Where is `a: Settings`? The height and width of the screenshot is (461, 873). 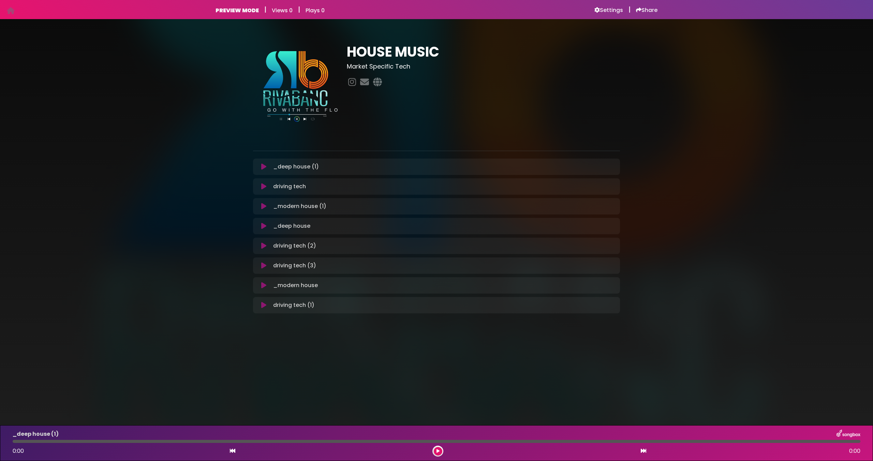 a: Settings is located at coordinates (609, 10).